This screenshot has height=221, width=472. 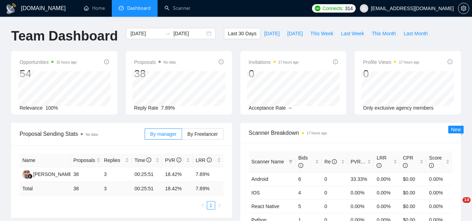 What do you see at coordinates (204, 160) in the screenshot?
I see `span: LRR` at bounding box center [204, 160].